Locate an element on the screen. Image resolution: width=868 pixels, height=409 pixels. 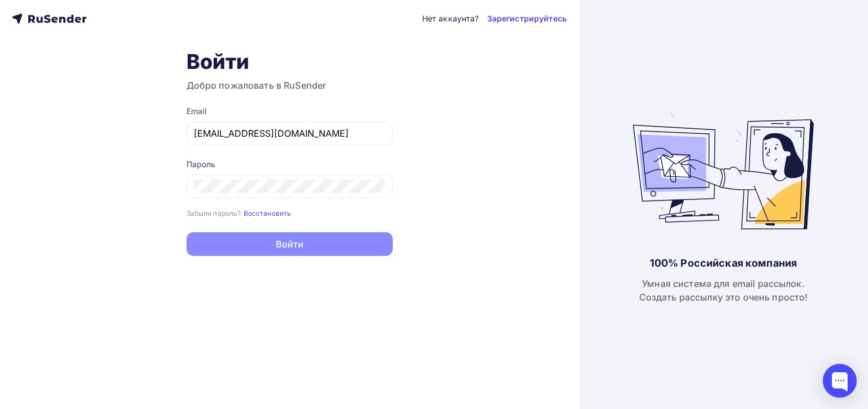
div: Email is located at coordinates (289, 111).